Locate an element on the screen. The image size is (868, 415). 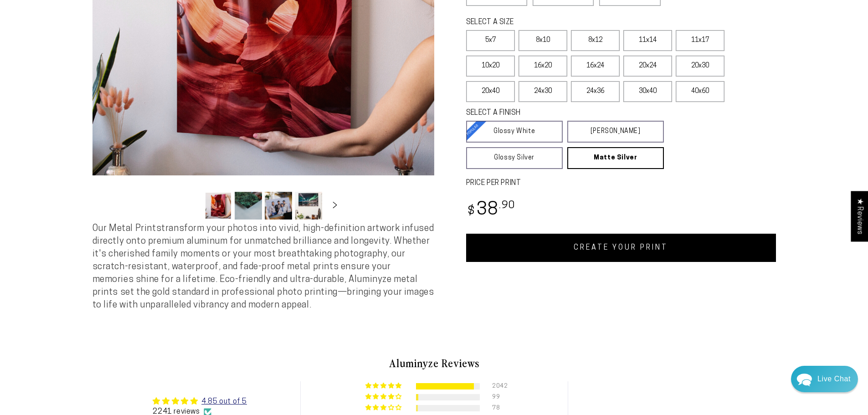
a: Matte Silver is located at coordinates (616, 158).